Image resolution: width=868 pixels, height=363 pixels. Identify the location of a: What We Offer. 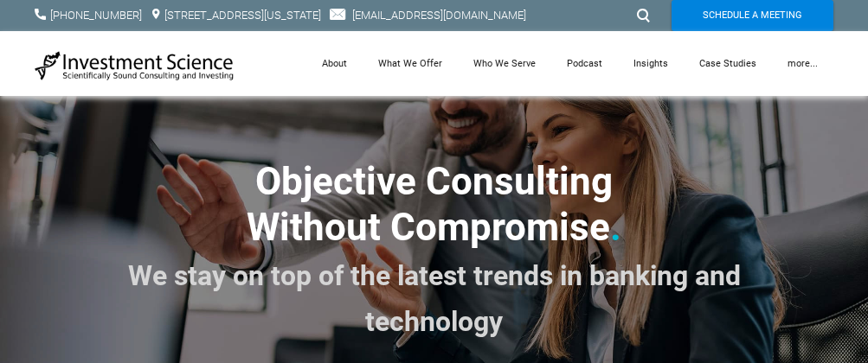
(410, 63).